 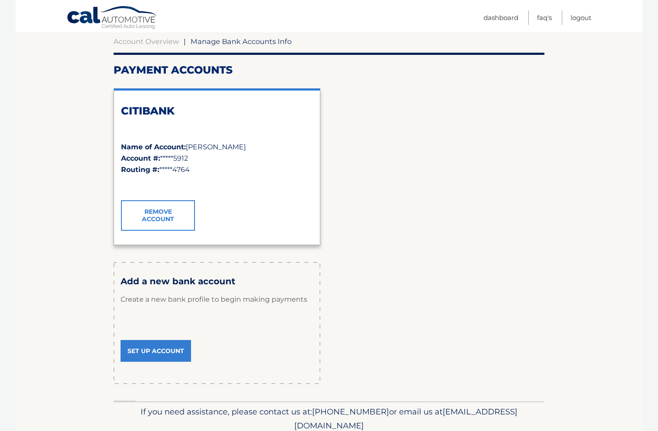 What do you see at coordinates (158, 215) in the screenshot?
I see `a: Remove Account` at bounding box center [158, 215].